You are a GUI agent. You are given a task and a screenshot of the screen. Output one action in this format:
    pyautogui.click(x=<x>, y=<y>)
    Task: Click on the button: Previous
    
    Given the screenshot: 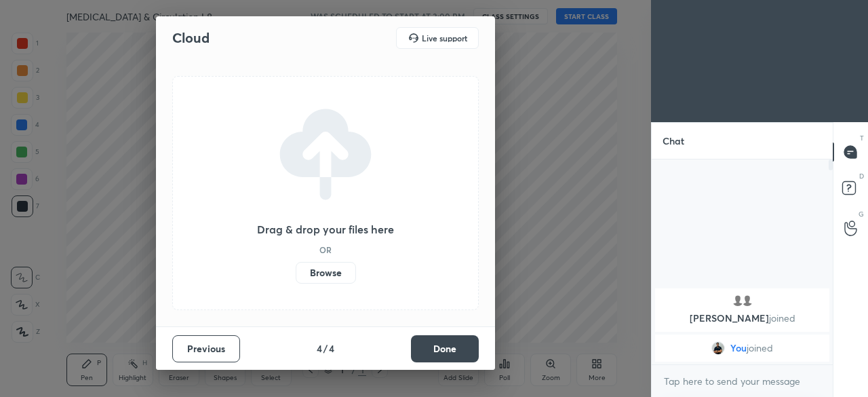 What is the action you would take?
    pyautogui.click(x=206, y=349)
    